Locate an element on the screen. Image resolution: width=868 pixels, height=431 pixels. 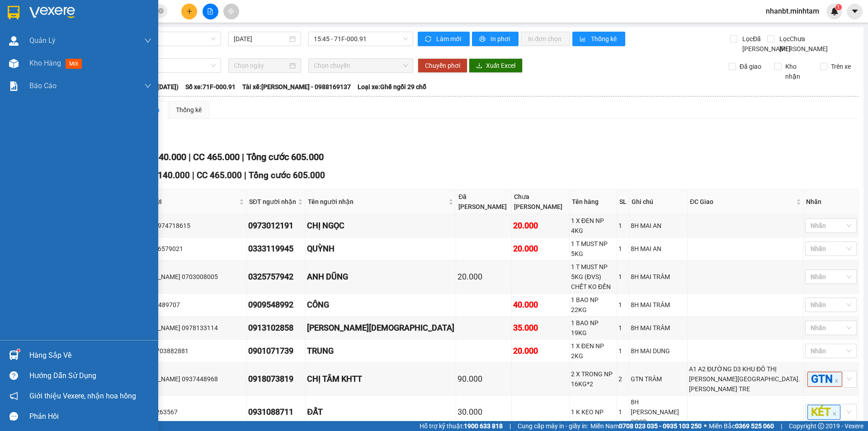
div: 0918073819 is located at coordinates (276, 379).